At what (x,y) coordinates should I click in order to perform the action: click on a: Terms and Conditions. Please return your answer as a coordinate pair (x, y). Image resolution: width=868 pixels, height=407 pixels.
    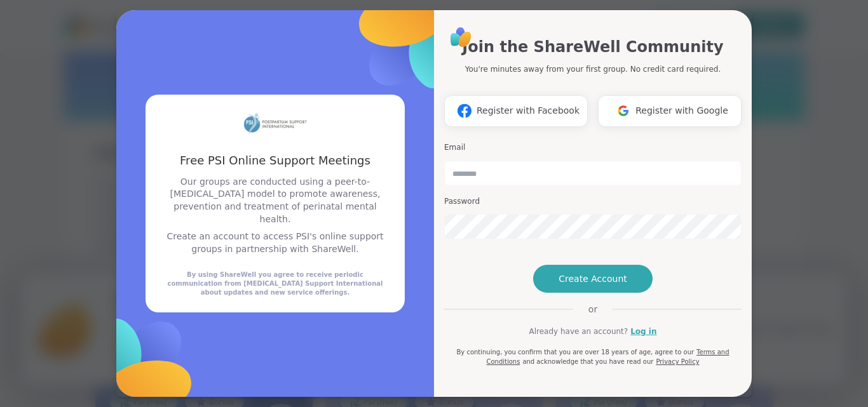
    Looking at the image, I should click on (608, 357).